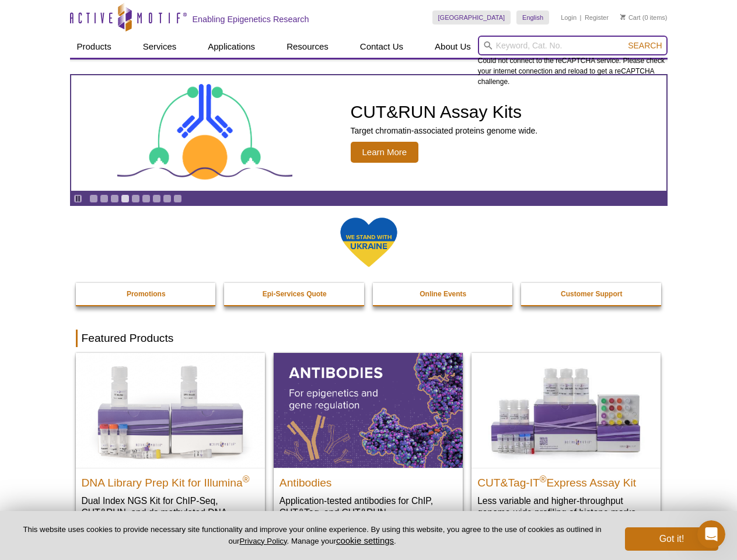  Describe the element at coordinates (443, 294) in the screenshot. I see `strong: Online Events` at that location.